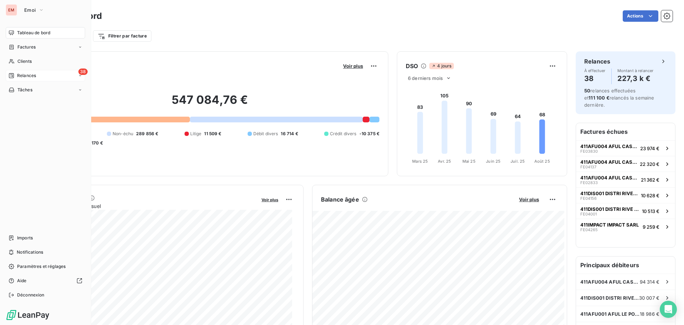 This screenshot has height=325, width=684. What do you see at coordinates (25, 90) in the screenshot?
I see `span: Tâches` at bounding box center [25, 90].